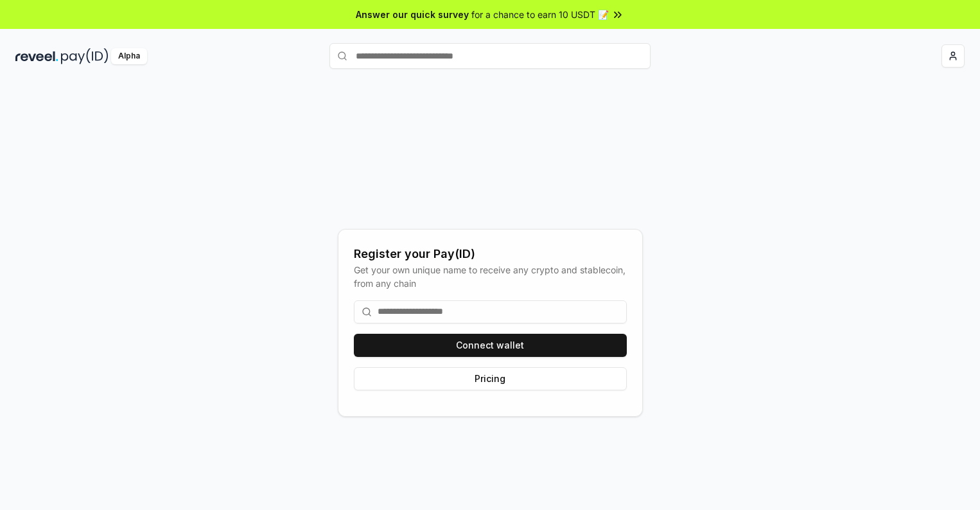  Describe the element at coordinates (413, 14) in the screenshot. I see `span: Answer our quick survey` at that location.